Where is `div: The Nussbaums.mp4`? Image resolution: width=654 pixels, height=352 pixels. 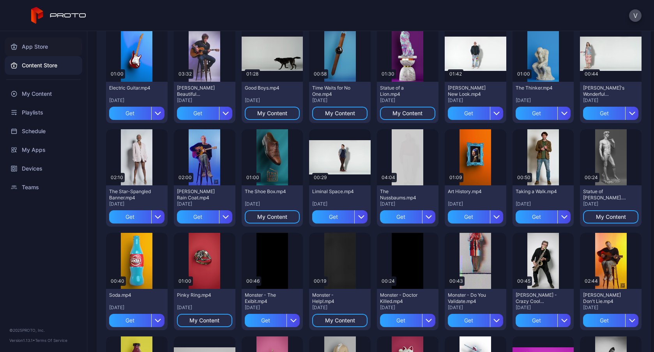
div: The Nussbaums.mp4 is located at coordinates (401, 195).